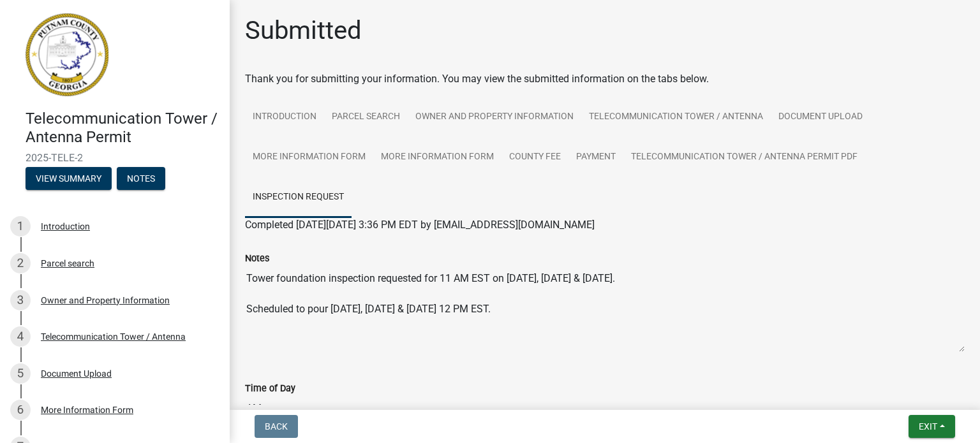 This screenshot has height=443, width=980. What do you see at coordinates (115, 157) in the screenshot?
I see `span: 2025-TELE-2` at bounding box center [115, 157].